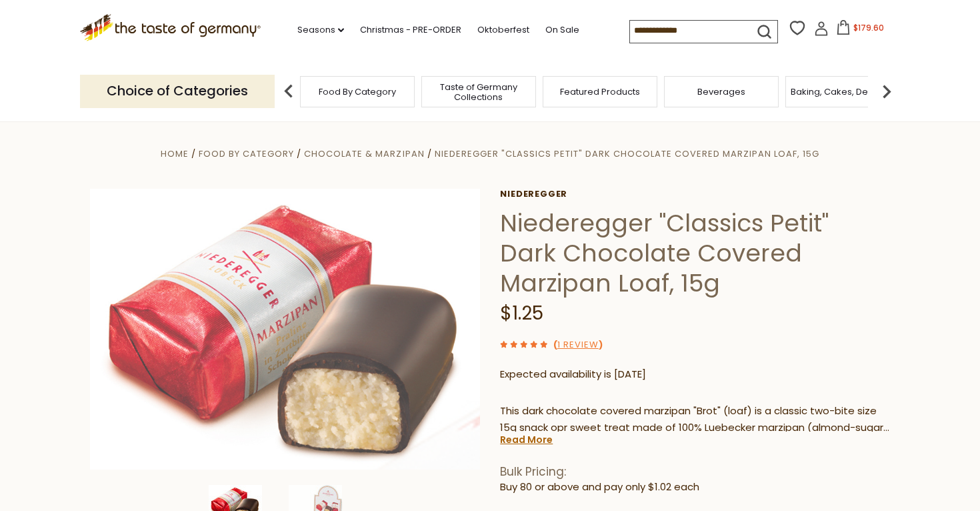 This screenshot has width=980, height=511. Describe the element at coordinates (868, 28) in the screenshot. I see `span: $179.60` at that location.